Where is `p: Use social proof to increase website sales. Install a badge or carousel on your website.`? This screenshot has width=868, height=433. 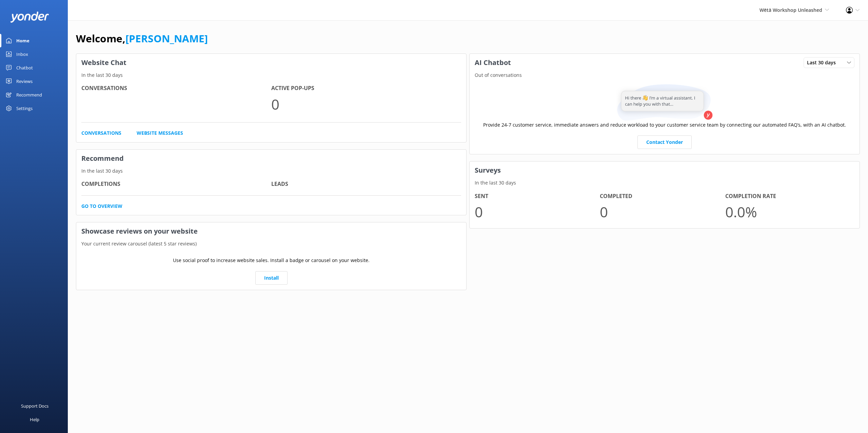 p: Use social proof to increase website sales. Install a badge or carousel on your website. is located at coordinates (272, 260).